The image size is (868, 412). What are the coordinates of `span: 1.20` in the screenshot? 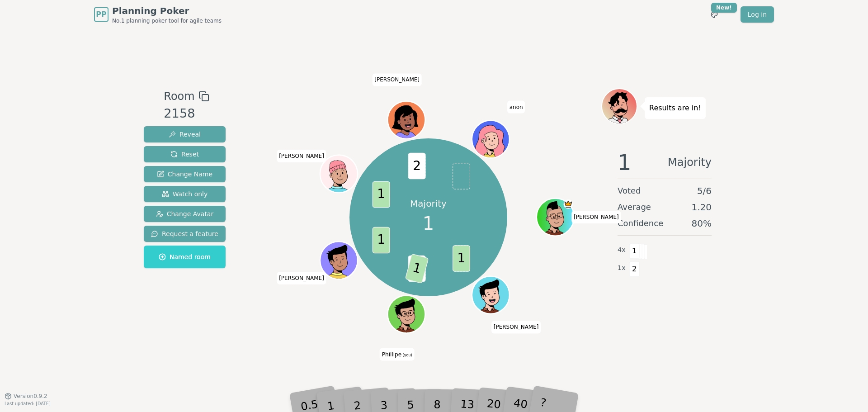 It's located at (701, 207).